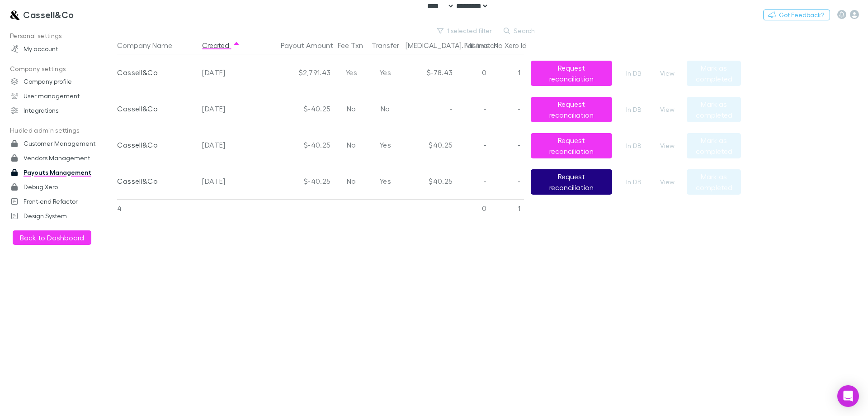 This screenshot has height=416, width=868. I want to click on div: 4, so click(158, 208).